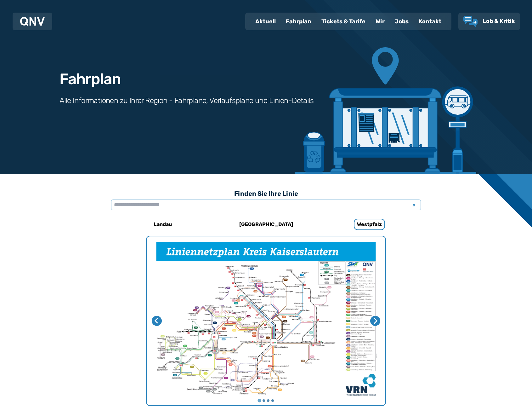 This screenshot has width=532, height=411. I want to click on h6: Landau, so click(163, 224).